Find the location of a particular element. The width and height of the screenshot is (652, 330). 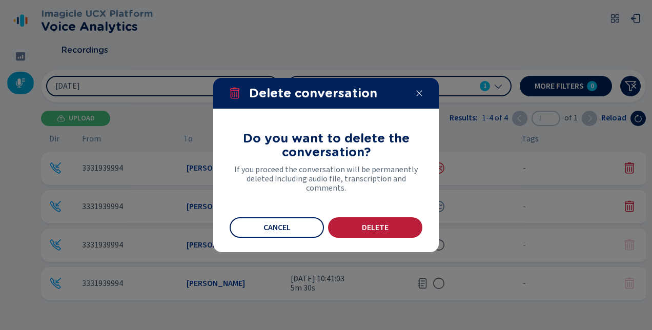

span: If you proceed the conversation will be permanently deleted including audio file, transcription a... is located at coordinates (326, 179).